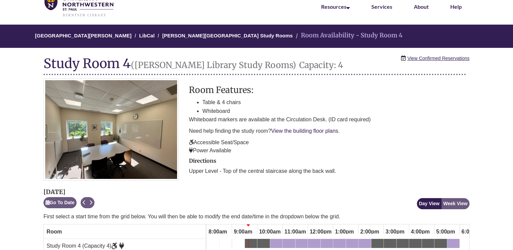  I want to click on button: Next, so click(91, 203).